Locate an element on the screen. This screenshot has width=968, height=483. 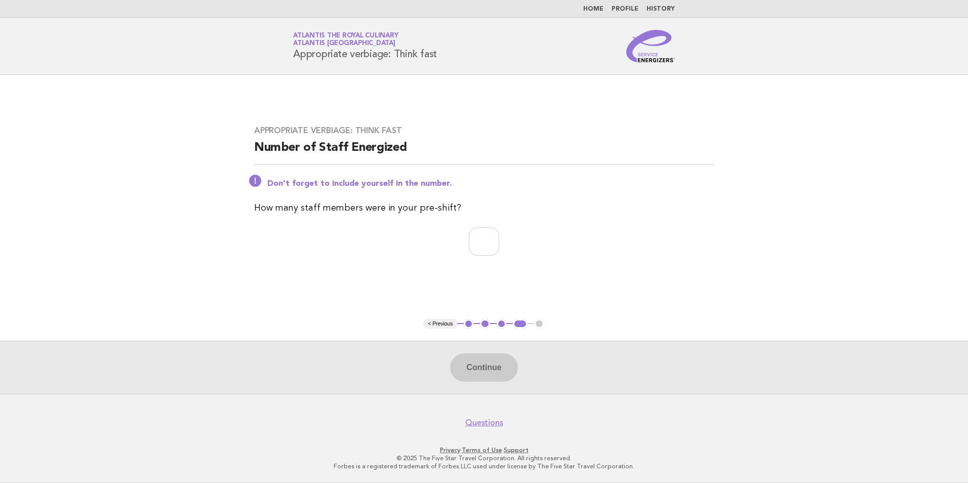
img: Service Energizers is located at coordinates (650, 46).